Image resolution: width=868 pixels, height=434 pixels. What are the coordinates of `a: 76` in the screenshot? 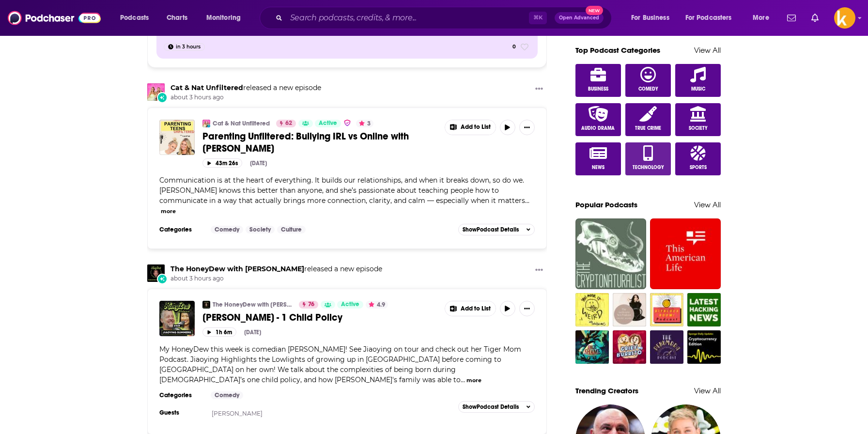 It's located at (309, 304).